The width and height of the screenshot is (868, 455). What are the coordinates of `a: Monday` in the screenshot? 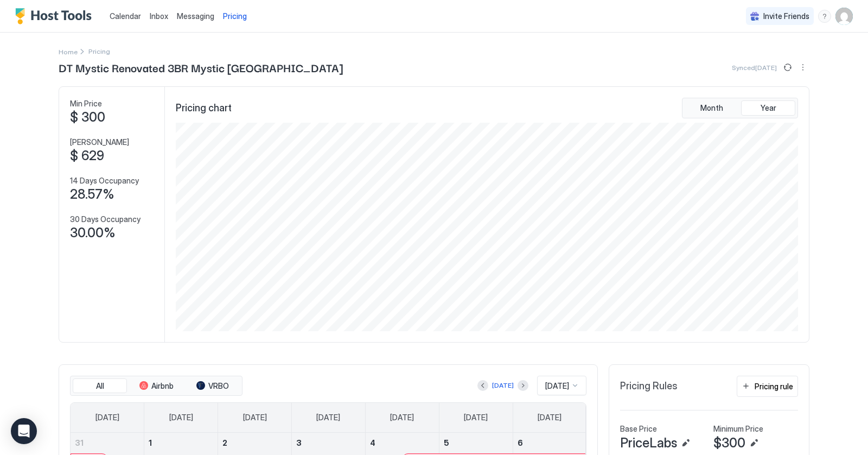 It's located at (181, 418).